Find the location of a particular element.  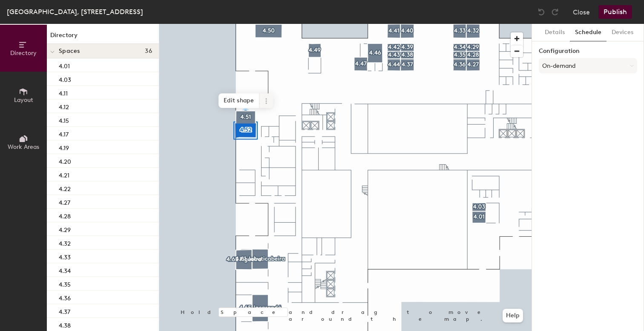

span: Directory is located at coordinates (23, 53).